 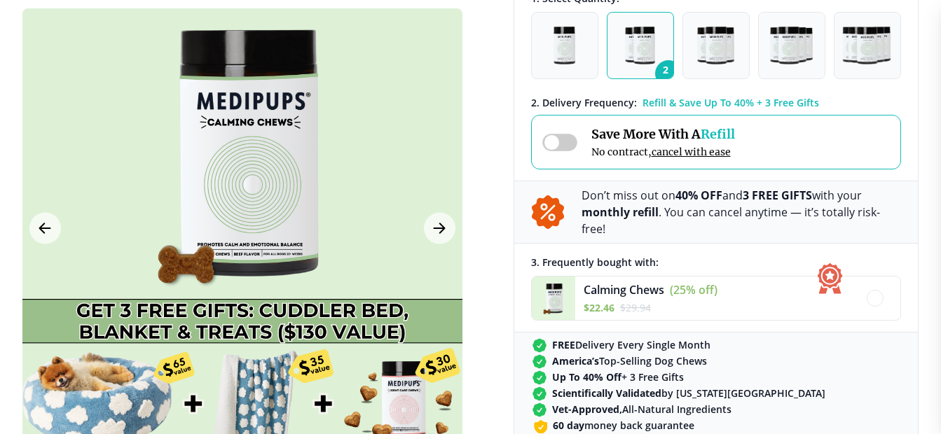 I want to click on b: 3 FREE GIFTS, so click(x=777, y=195).